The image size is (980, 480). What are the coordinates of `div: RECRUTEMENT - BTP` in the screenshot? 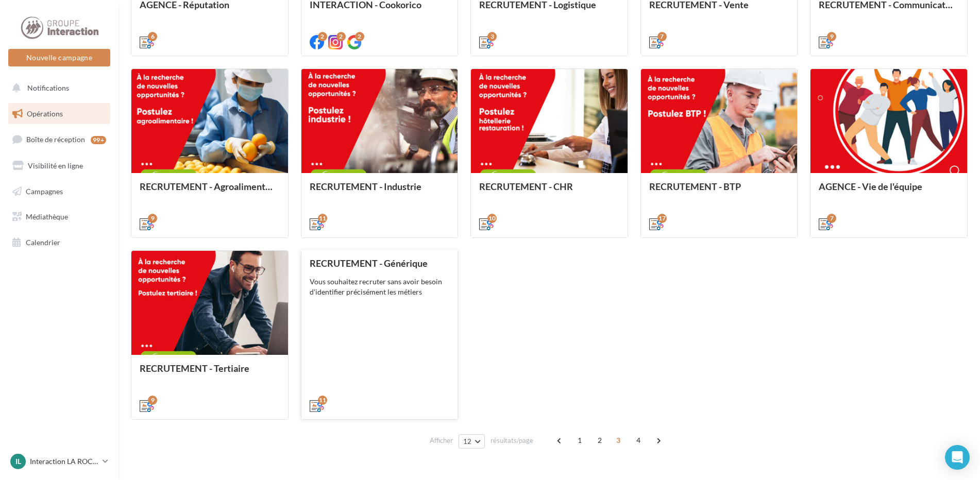 It's located at (720, 192).